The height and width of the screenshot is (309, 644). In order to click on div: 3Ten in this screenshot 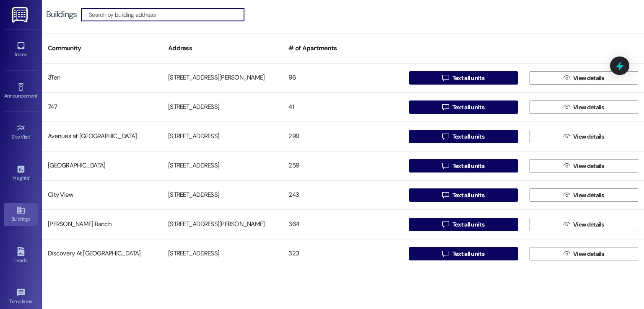, I will do `click(102, 78)`.